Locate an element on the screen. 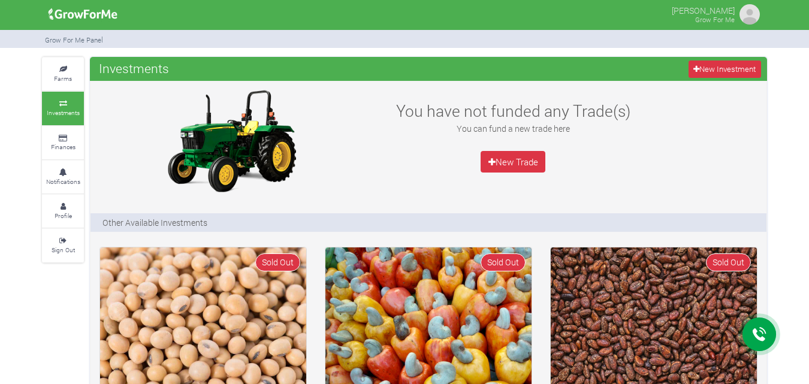 The image size is (809, 384). p: You can fund a new trade here is located at coordinates (513, 128).